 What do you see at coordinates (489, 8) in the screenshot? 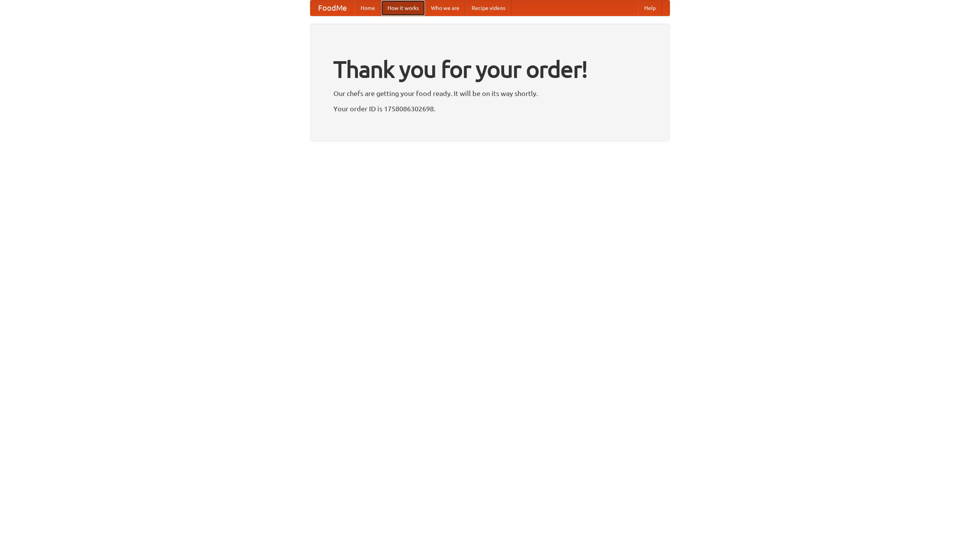
I see `a: Recipe videos` at bounding box center [489, 8].